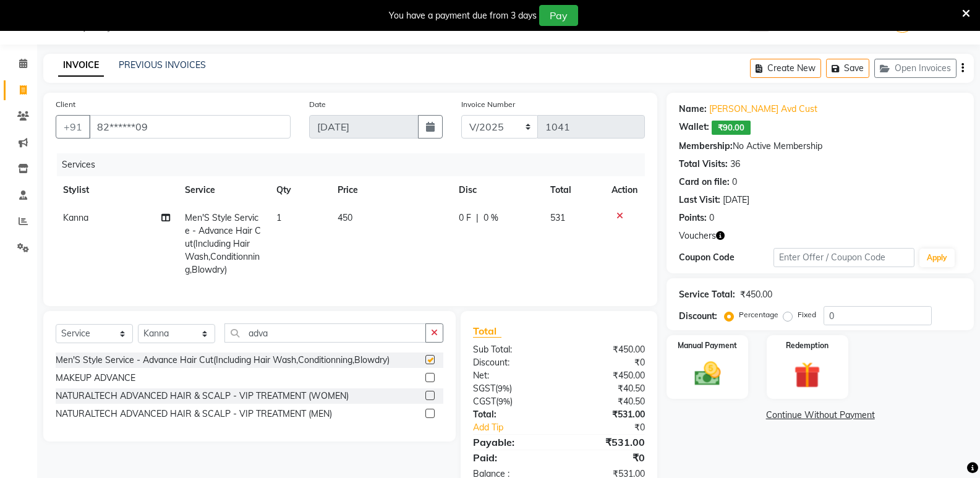  What do you see at coordinates (785, 68) in the screenshot?
I see `button: Create New` at bounding box center [785, 68].